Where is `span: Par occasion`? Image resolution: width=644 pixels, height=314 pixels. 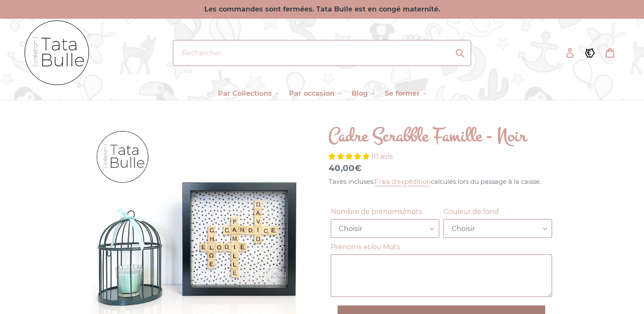 span: Par occasion is located at coordinates (312, 93).